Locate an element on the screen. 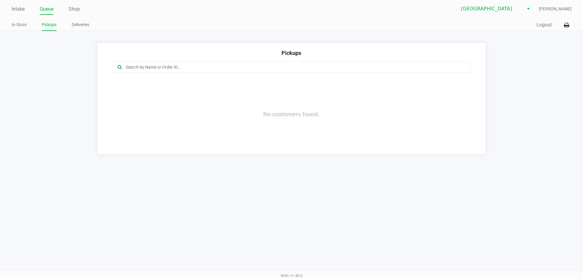 The width and height of the screenshot is (583, 279). span: Pickups is located at coordinates (291, 53).